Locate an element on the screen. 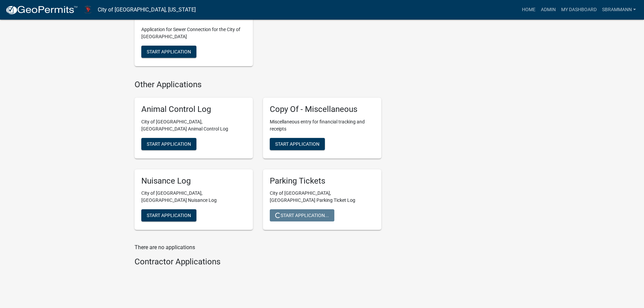 Image resolution: width=644 pixels, height=308 pixels. wm-workflow-list-section: Other Applications is located at coordinates (258, 157).